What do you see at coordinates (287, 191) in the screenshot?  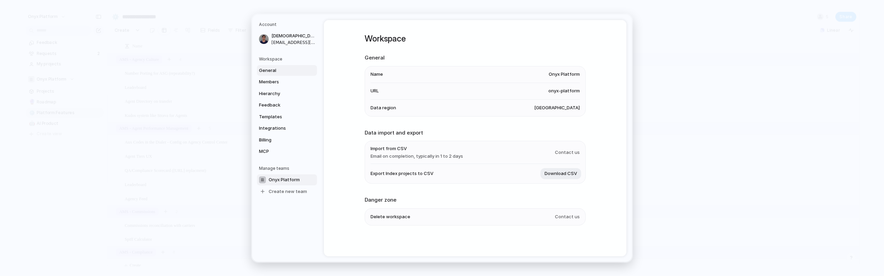 I see `a: Create new team` at bounding box center [287, 191].